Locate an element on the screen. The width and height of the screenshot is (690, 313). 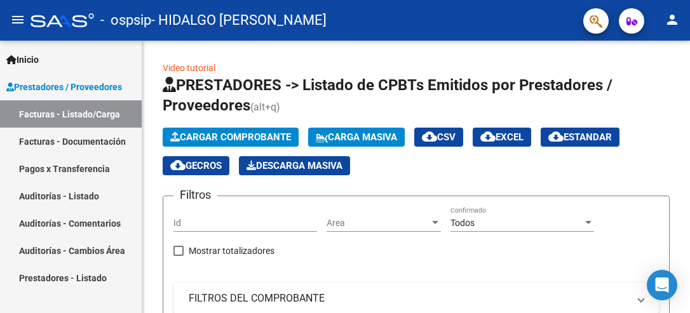
span: - ospsip is located at coordinates (126, 20).